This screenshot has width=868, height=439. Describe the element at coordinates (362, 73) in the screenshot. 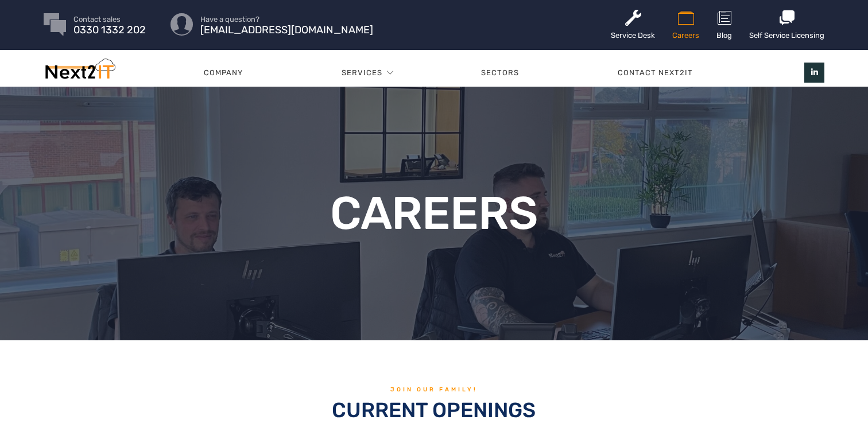

I see `a: Services` at that location.